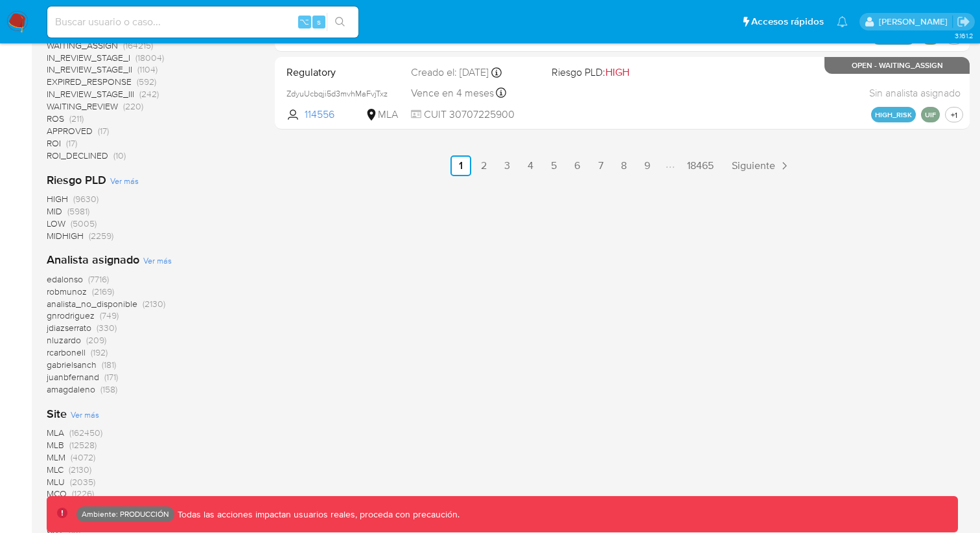  What do you see at coordinates (203, 22) in the screenshot?
I see `input: Buscar usuario o caso...` at bounding box center [203, 22].